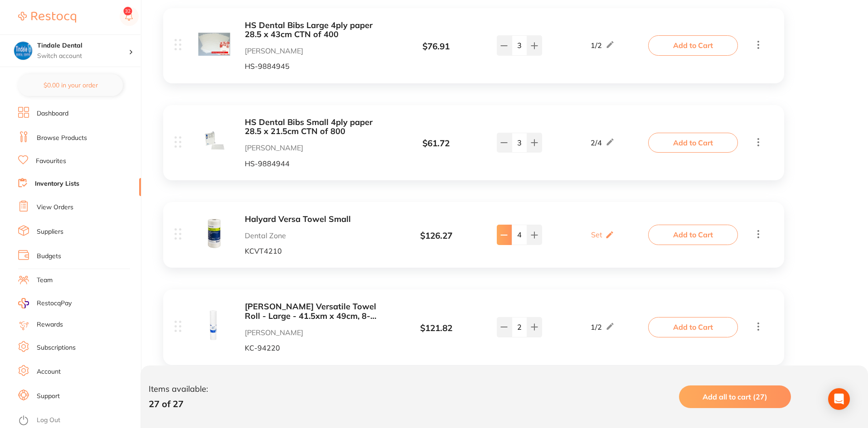 The width and height of the screenshot is (868, 428). What do you see at coordinates (83, 46) in the screenshot?
I see `h4: Tindale Dental` at bounding box center [83, 46].